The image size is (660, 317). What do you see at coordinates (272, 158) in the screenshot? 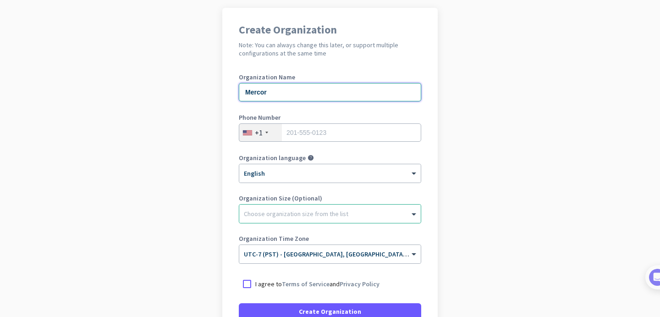
I see `label: Organization language` at bounding box center [272, 158].